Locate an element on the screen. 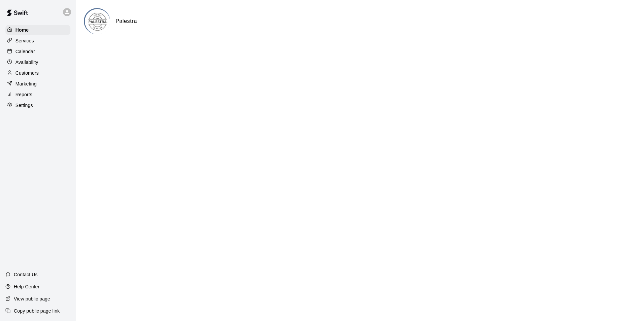 The width and height of the screenshot is (644, 321). img: Palestra logo is located at coordinates (97, 21).